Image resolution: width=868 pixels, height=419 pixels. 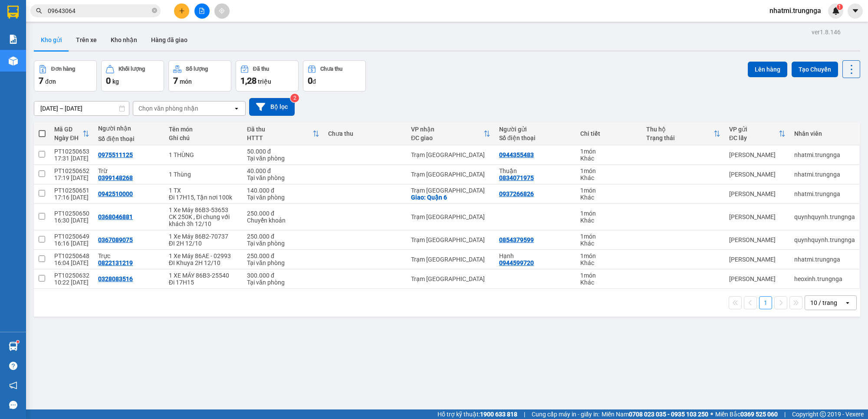 I want to click on span: search, so click(x=39, y=11).